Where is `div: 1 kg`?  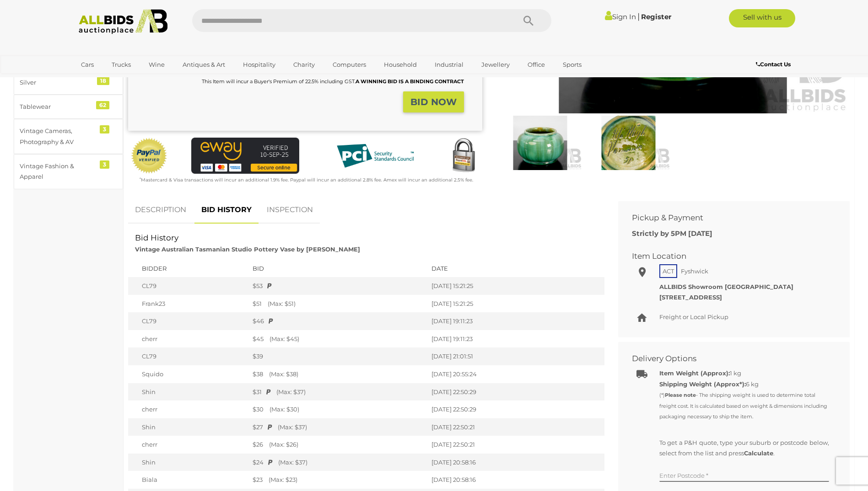 div: 1 kg is located at coordinates (743, 373).